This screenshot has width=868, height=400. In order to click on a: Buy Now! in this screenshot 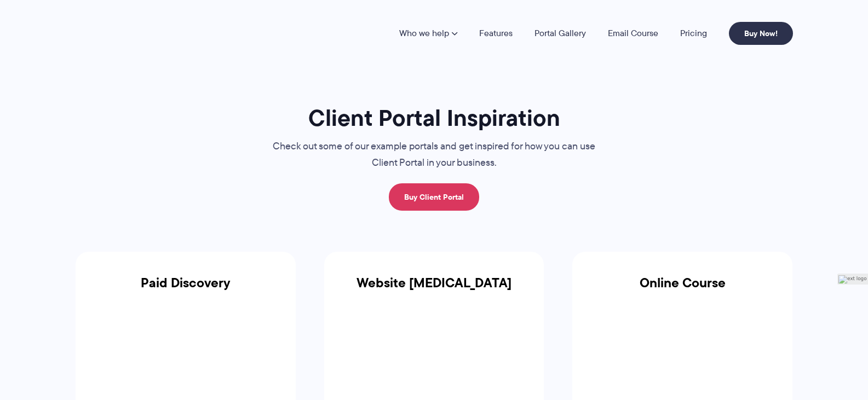, I will do `click(761, 33)`.